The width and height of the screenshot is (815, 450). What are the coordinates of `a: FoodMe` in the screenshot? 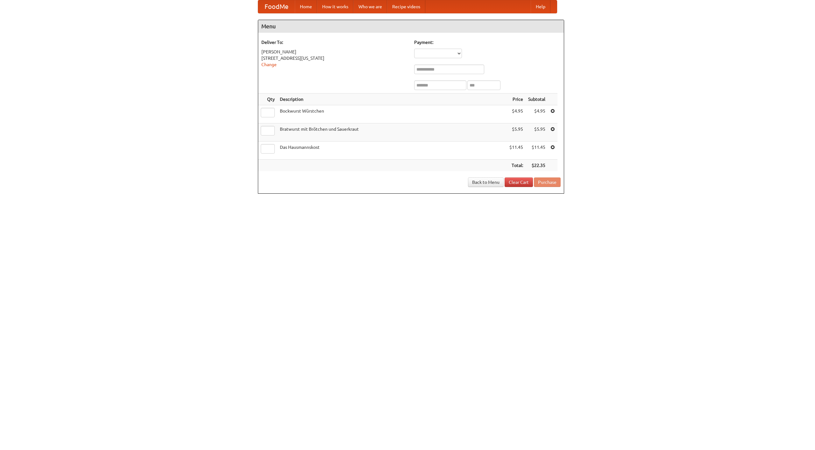 It's located at (276, 7).